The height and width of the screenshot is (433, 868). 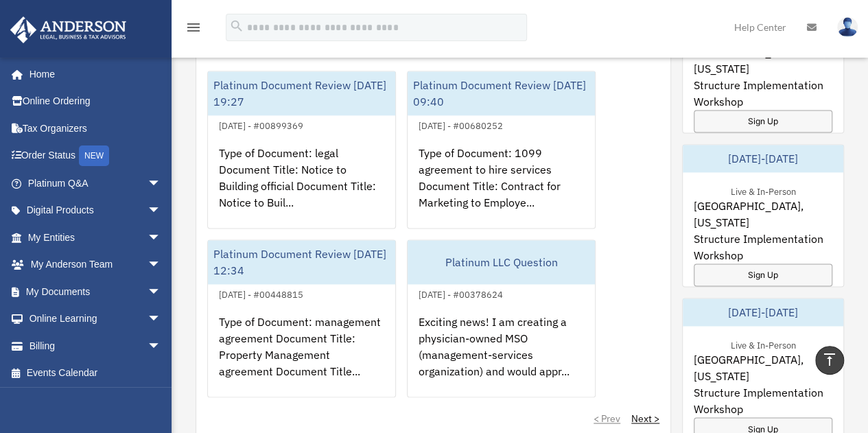 I want to click on div: Platinum LLC Question, so click(x=501, y=262).